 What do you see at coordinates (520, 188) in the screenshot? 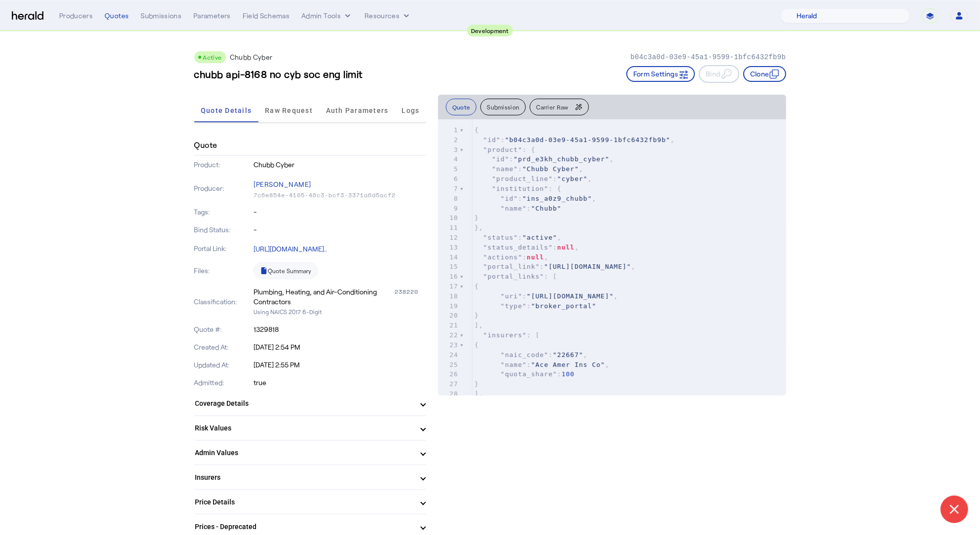
I see `span: "institution"` at bounding box center [520, 188].